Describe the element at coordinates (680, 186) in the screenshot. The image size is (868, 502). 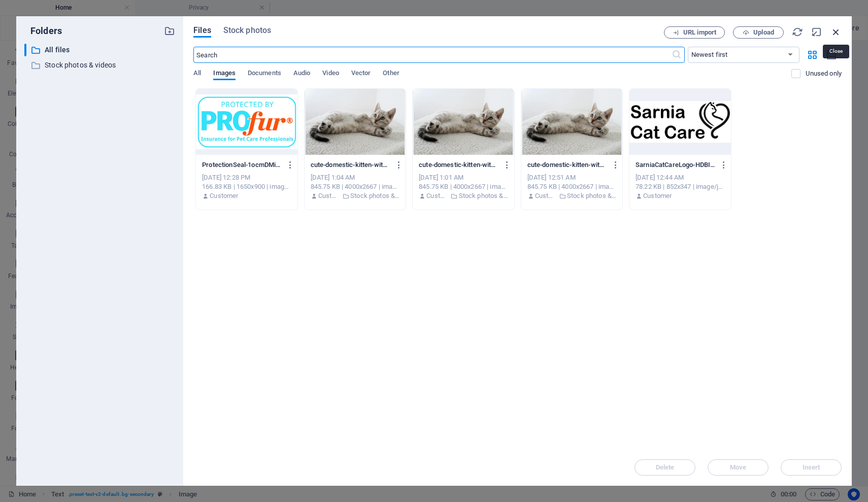
I see `div: 78.22 KB | 852x347 | image/jpeg` at that location.